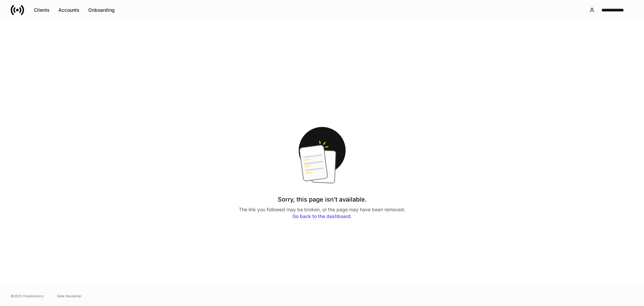 The width and height of the screenshot is (644, 306). Describe the element at coordinates (42, 10) in the screenshot. I see `button: Clients` at that location.